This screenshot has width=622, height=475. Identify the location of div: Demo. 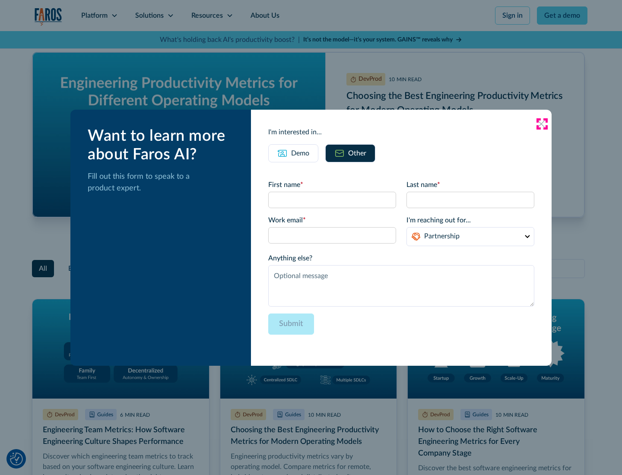
(300, 153).